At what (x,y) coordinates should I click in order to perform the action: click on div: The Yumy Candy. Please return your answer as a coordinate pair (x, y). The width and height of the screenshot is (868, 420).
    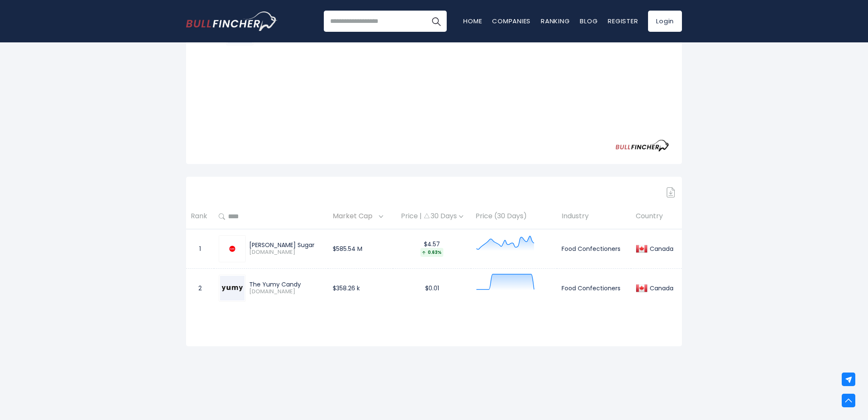
    Looking at the image, I should click on (286, 284).